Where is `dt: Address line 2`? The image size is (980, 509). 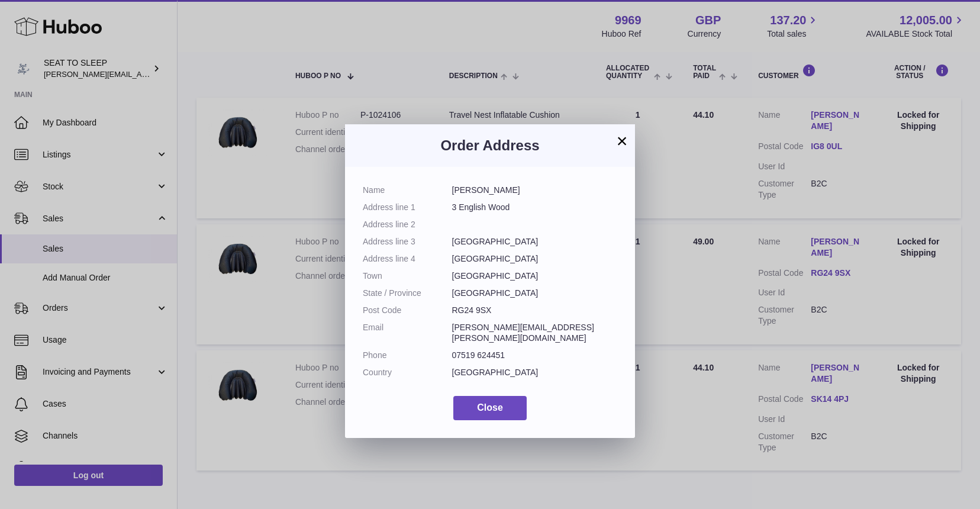 dt: Address line 2 is located at coordinates (408, 224).